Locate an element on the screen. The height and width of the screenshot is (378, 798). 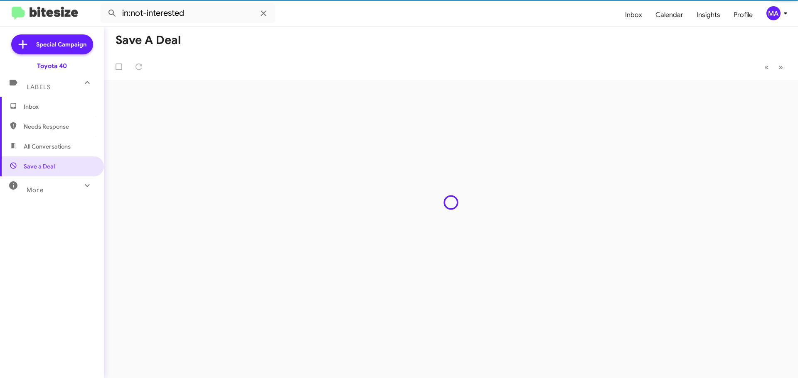
span: Calendar is located at coordinates (669, 15).